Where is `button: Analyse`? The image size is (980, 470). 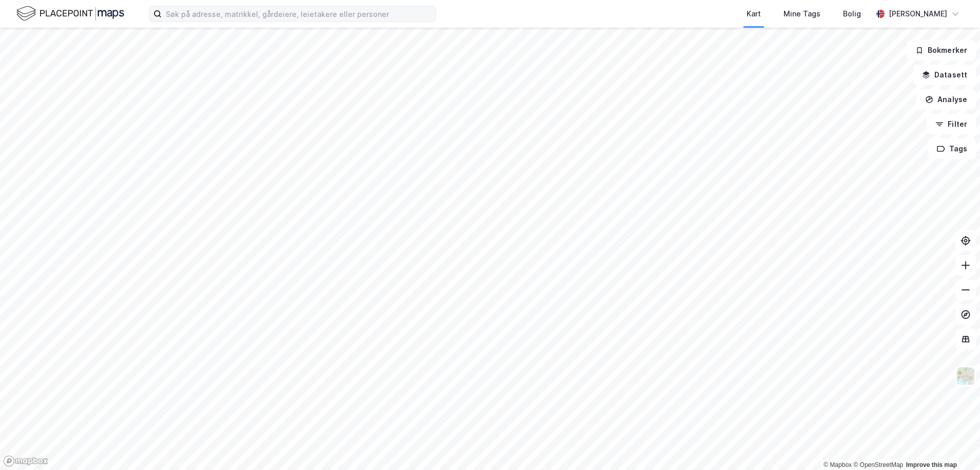 button: Analyse is located at coordinates (946, 99).